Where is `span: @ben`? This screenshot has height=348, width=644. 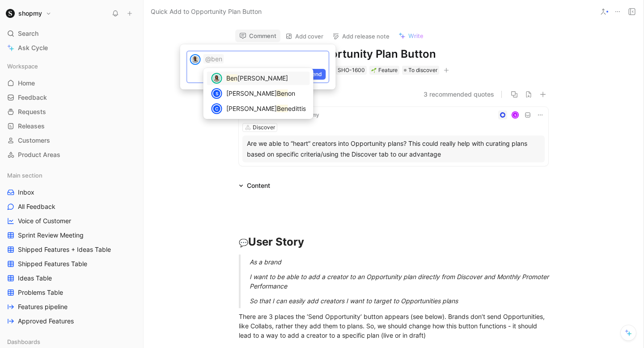
span: @ben is located at coordinates (214, 59).